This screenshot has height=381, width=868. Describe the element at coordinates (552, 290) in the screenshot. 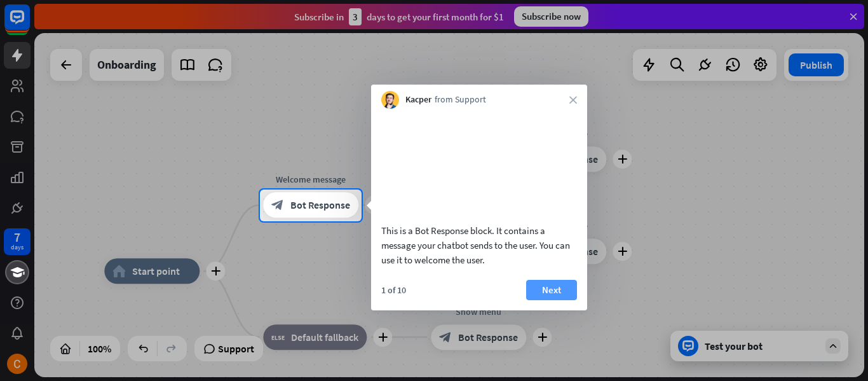

I see `button: Next` at that location.